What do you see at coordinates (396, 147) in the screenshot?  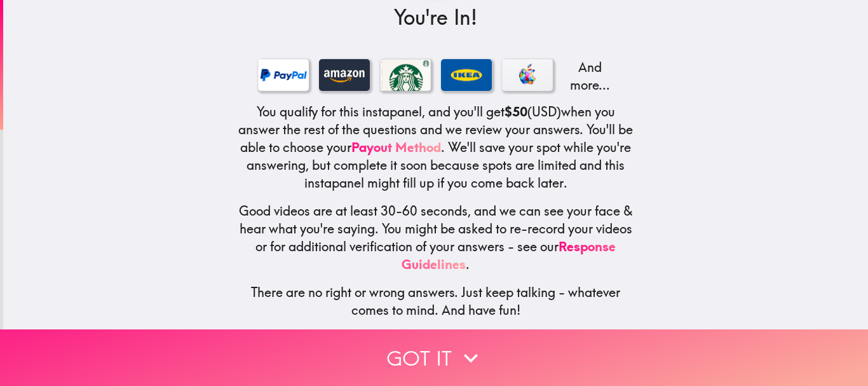 I see `a: Payout Method` at bounding box center [396, 147].